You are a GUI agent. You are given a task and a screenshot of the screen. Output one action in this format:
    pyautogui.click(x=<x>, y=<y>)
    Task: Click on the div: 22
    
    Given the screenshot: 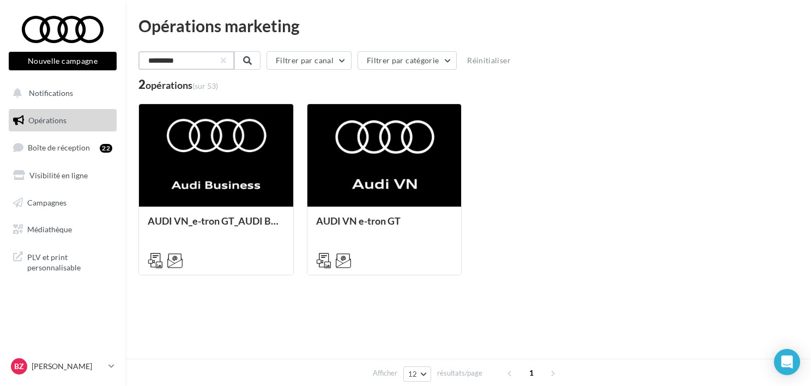 What is the action you would take?
    pyautogui.click(x=106, y=148)
    